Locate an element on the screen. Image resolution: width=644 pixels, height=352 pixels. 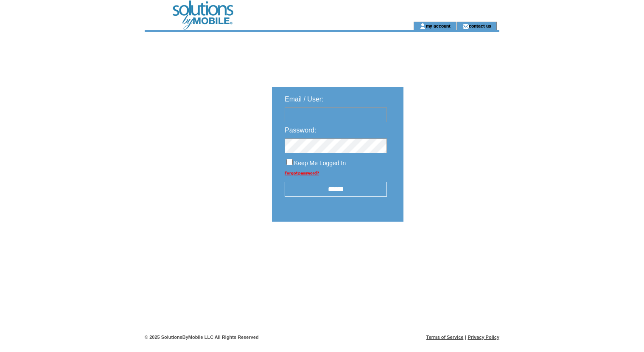
span: © 2025 SolutionsByMobile LLC All Rights Reserved is located at coordinates (201, 337).